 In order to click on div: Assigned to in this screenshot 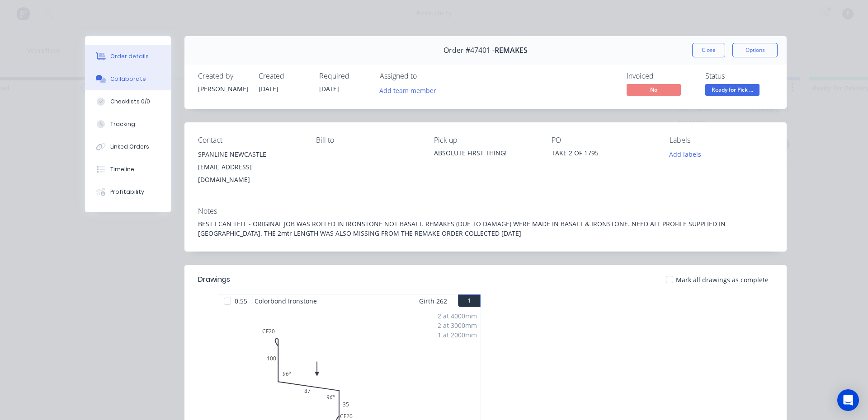, I will do `click(425, 76)`.